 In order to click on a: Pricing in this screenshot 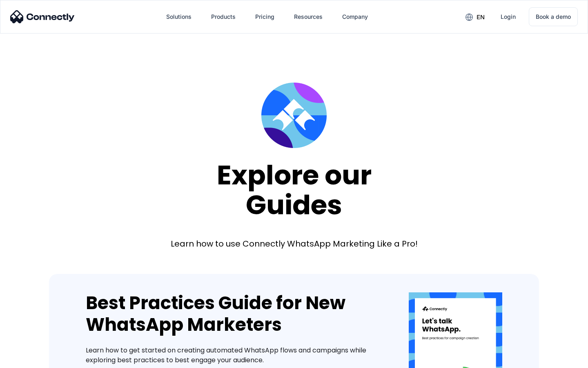, I will do `click(264, 17)`.